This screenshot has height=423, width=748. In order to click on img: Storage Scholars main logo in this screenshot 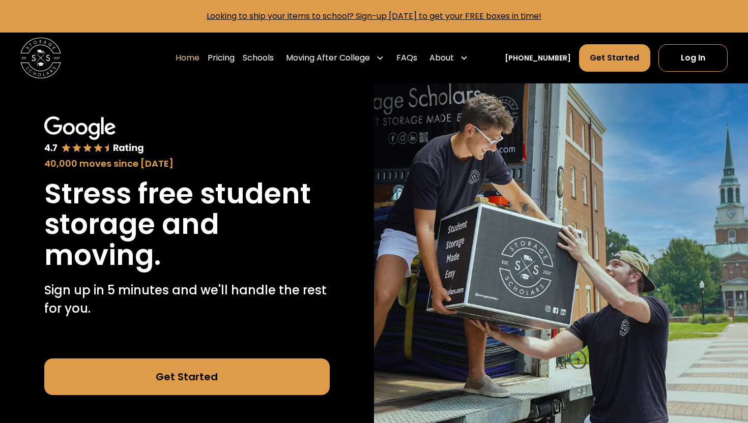, I will do `click(41, 58)`.